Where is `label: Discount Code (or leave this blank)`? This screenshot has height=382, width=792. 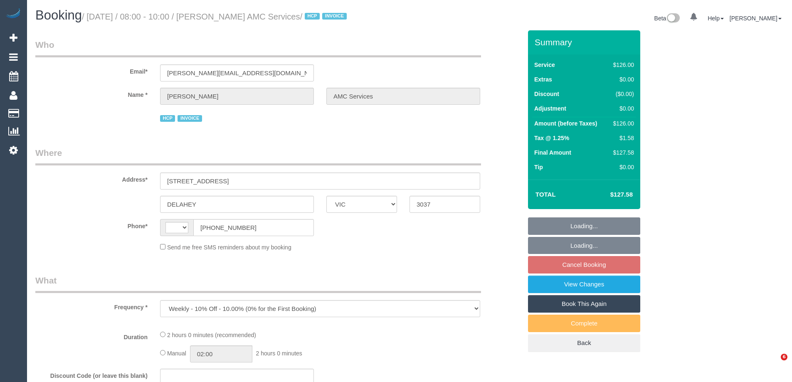 label: Discount Code (or leave this blank) is located at coordinates (91, 374).